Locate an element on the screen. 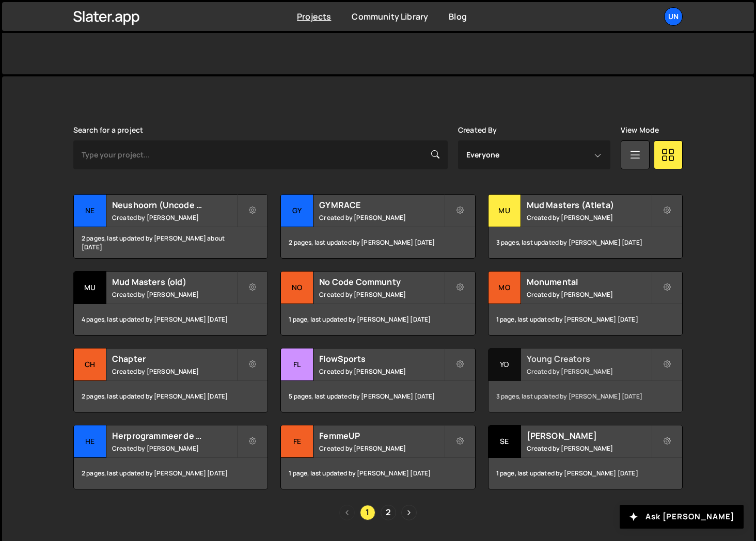 Image resolution: width=756 pixels, height=541 pixels. label: Search for a project is located at coordinates (108, 130).